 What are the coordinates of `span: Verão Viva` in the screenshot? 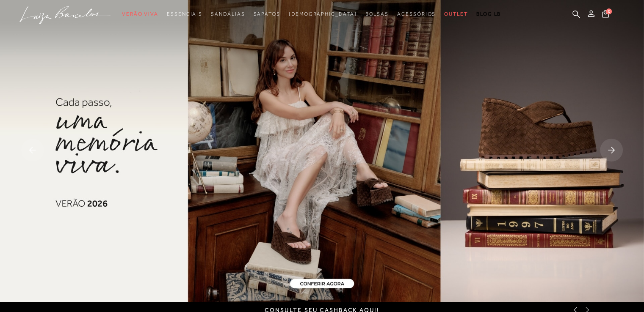 It's located at (140, 14).